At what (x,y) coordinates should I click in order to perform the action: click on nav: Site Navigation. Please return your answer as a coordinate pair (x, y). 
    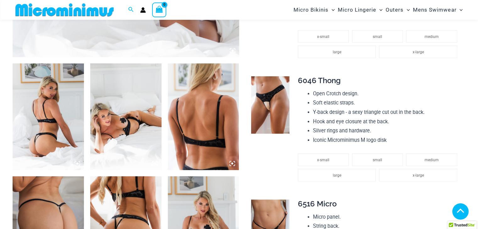
    Looking at the image, I should click on (378, 10).